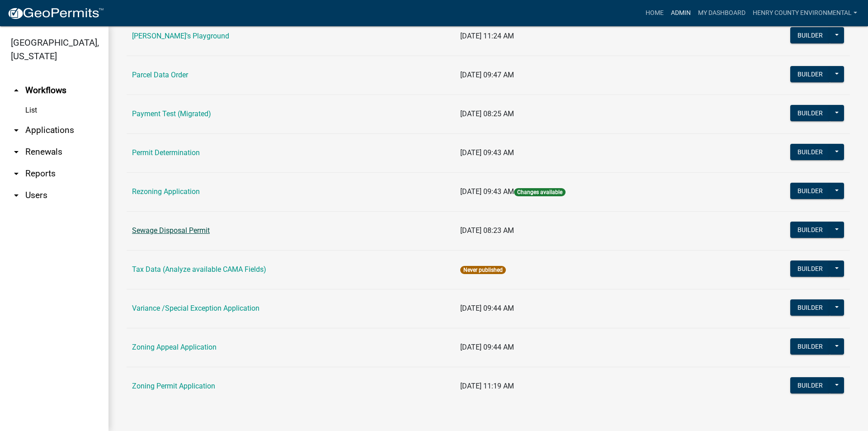  Describe the element at coordinates (171, 230) in the screenshot. I see `a: Sewage Disposal Permit` at that location.